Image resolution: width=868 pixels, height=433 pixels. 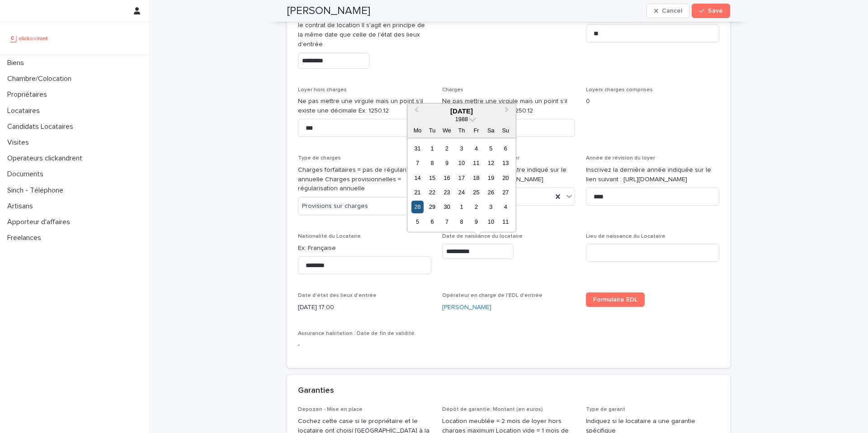 I want to click on div: Choose Wednesday, 23 November 1988, so click(x=447, y=192).